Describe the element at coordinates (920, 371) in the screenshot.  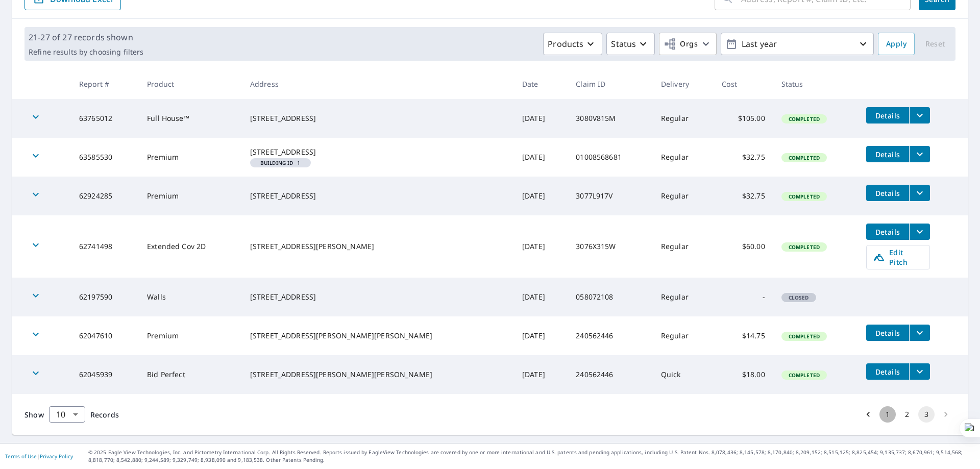
I see `button: filesDropdownBtn-62045939` at that location.